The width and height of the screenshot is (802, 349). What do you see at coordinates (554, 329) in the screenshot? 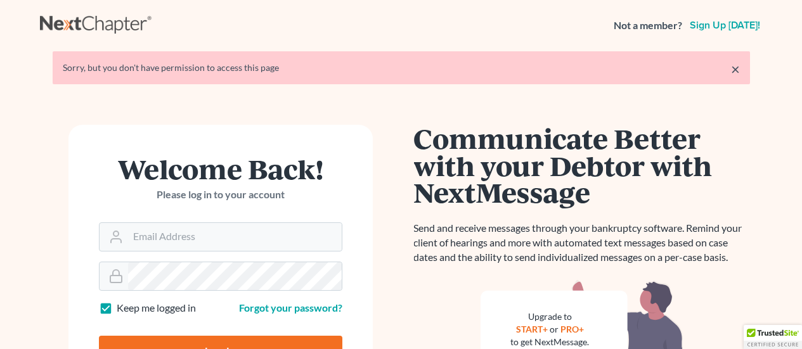
I see `span: or` at bounding box center [554, 329].